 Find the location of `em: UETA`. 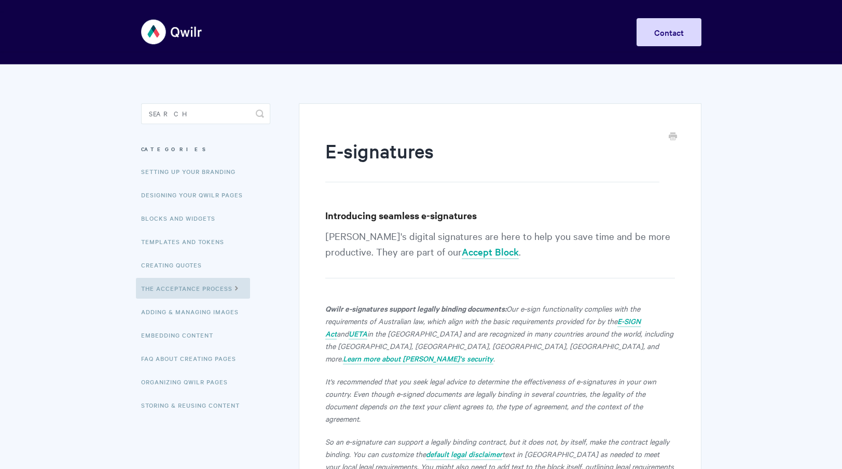

em: UETA is located at coordinates (358, 333).